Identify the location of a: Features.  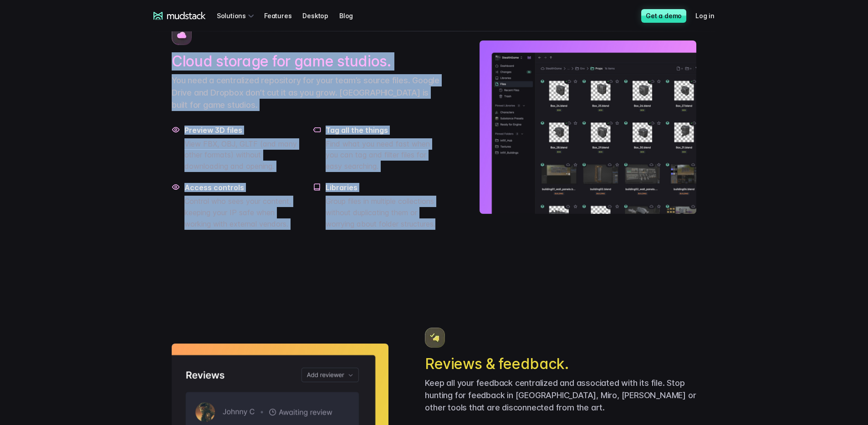
(283, 15).